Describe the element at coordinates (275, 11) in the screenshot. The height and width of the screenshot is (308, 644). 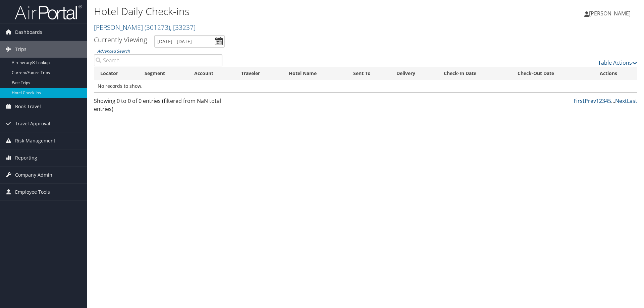
I see `h1: Hotel Daily Check-ins` at that location.